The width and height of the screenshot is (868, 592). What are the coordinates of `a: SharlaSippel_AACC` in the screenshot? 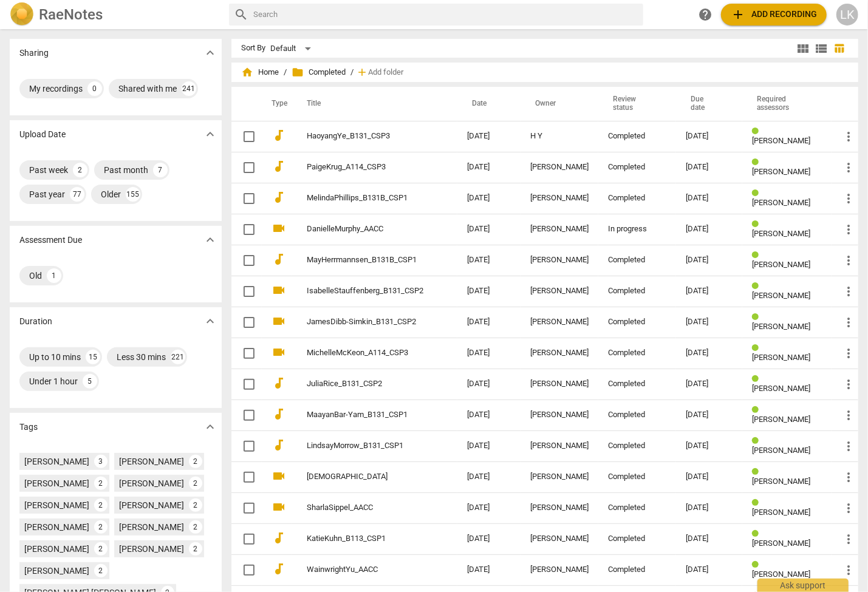 It's located at (365, 508).